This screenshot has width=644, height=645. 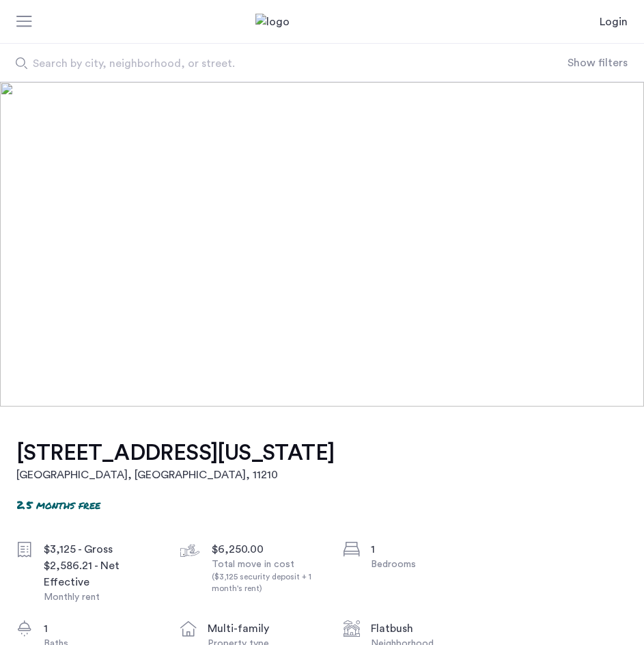 I want to click on div: $6,250.00, so click(x=269, y=549).